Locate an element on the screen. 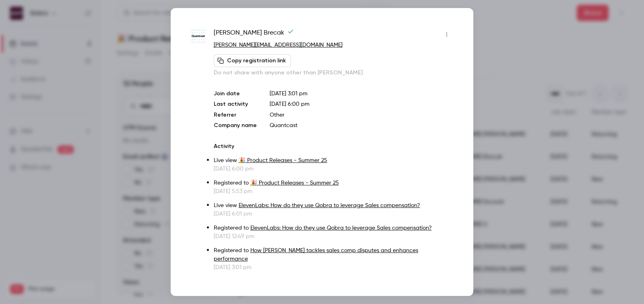 This screenshot has width=644, height=304. p: Other is located at coordinates (361, 115).